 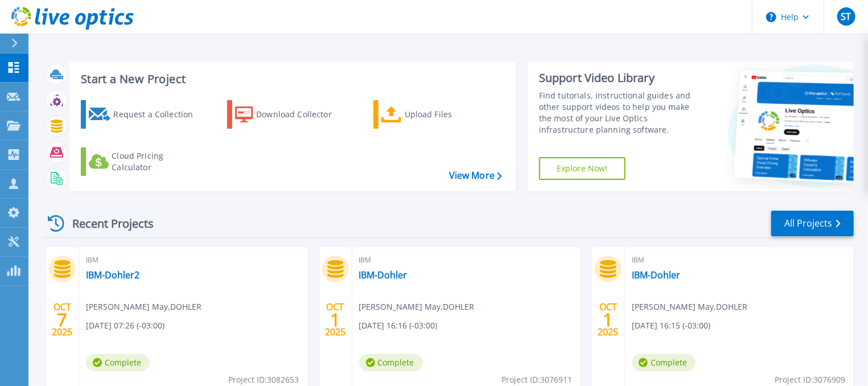 What do you see at coordinates (159, 115) in the screenshot?
I see `div: Request a Collection` at bounding box center [159, 115].